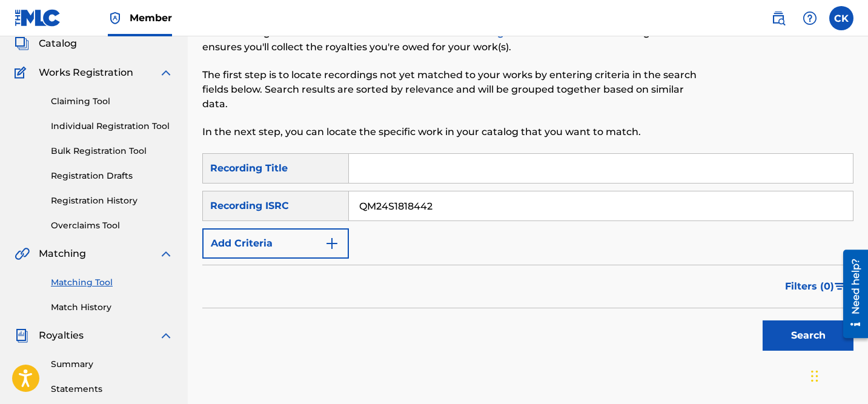 This screenshot has height=404, width=868. What do you see at coordinates (61, 335) in the screenshot?
I see `span: Royalties` at bounding box center [61, 335].